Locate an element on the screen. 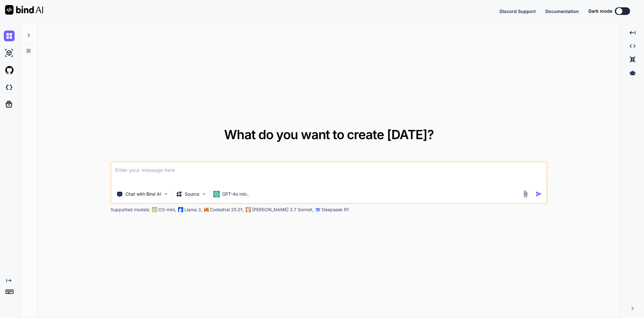 This screenshot has height=318, width=644. img: Pick Models is located at coordinates (204, 194).